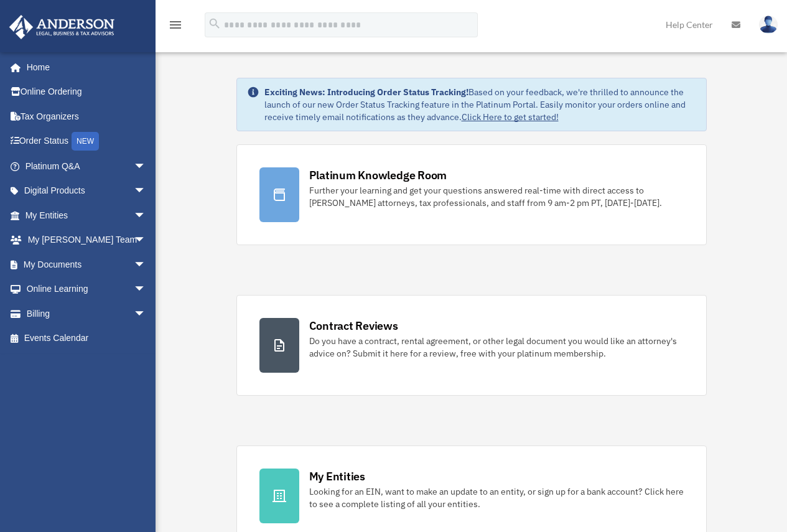  I want to click on a: Events Calendar, so click(86, 339).